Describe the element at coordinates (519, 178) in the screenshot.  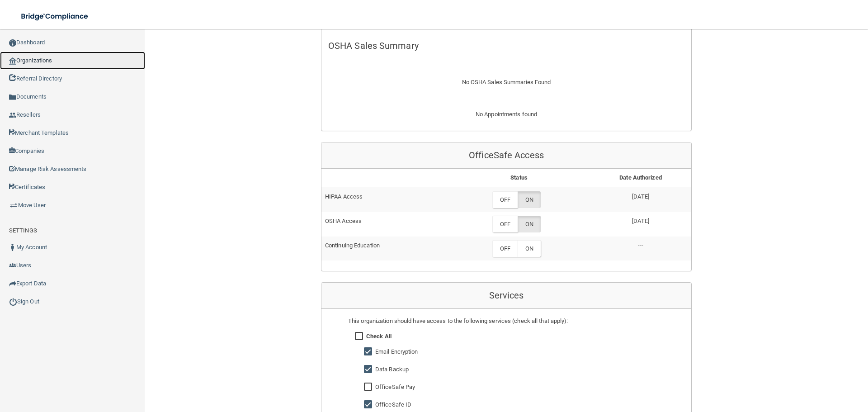
I see `th: Status` at that location.